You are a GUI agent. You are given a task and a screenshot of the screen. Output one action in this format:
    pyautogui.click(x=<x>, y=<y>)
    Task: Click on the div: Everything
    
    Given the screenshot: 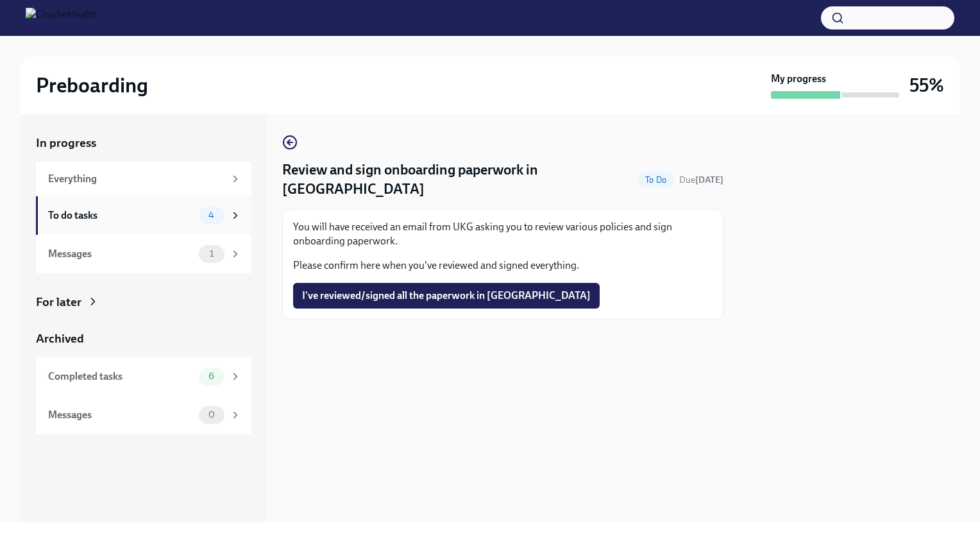 What is the action you would take?
    pyautogui.click(x=136, y=179)
    